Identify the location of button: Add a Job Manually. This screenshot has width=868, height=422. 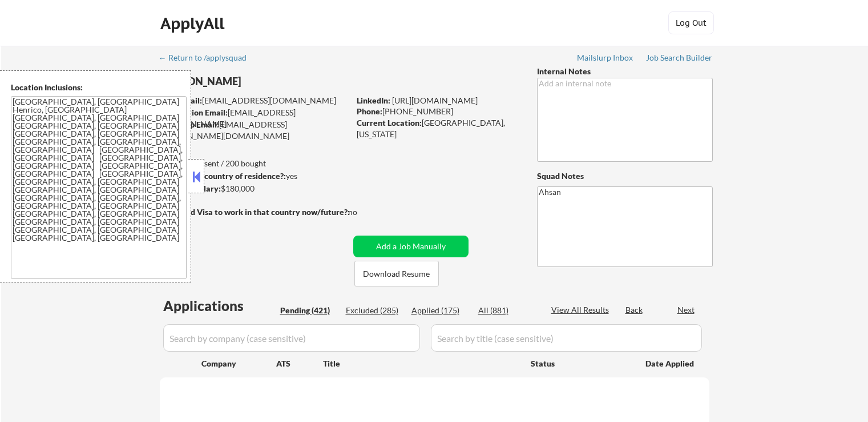
(411, 246).